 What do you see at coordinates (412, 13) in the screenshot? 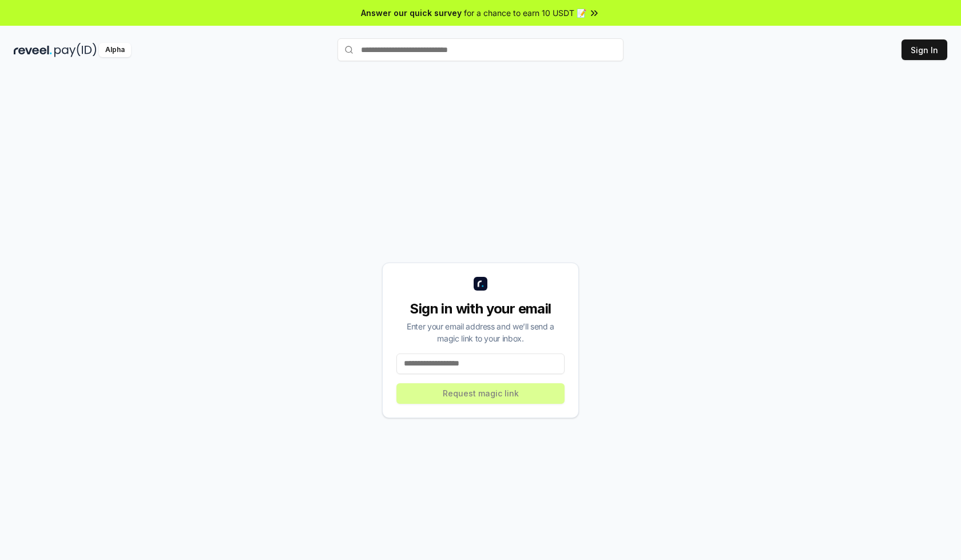
I see `span: Answer our quick survey` at bounding box center [412, 13].